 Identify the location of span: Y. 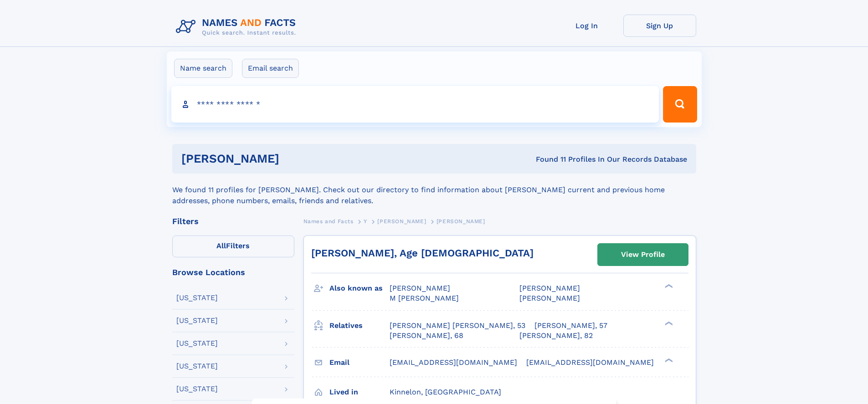
(365, 221).